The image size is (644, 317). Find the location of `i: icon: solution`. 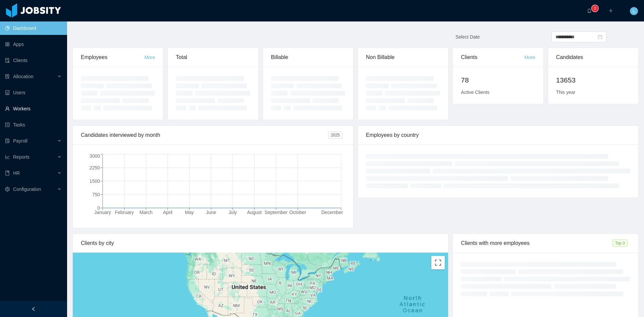

i: icon: solution is located at coordinates (8, 76).